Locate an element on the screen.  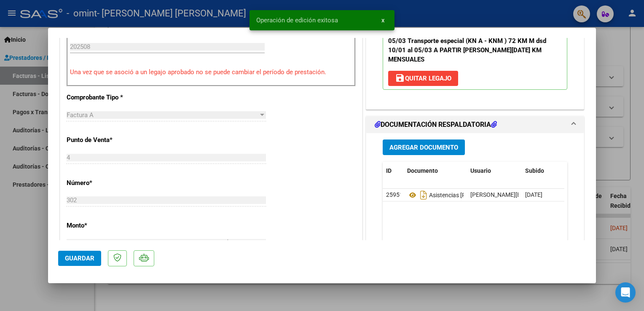
button: Agregar Documento is located at coordinates (423, 147).